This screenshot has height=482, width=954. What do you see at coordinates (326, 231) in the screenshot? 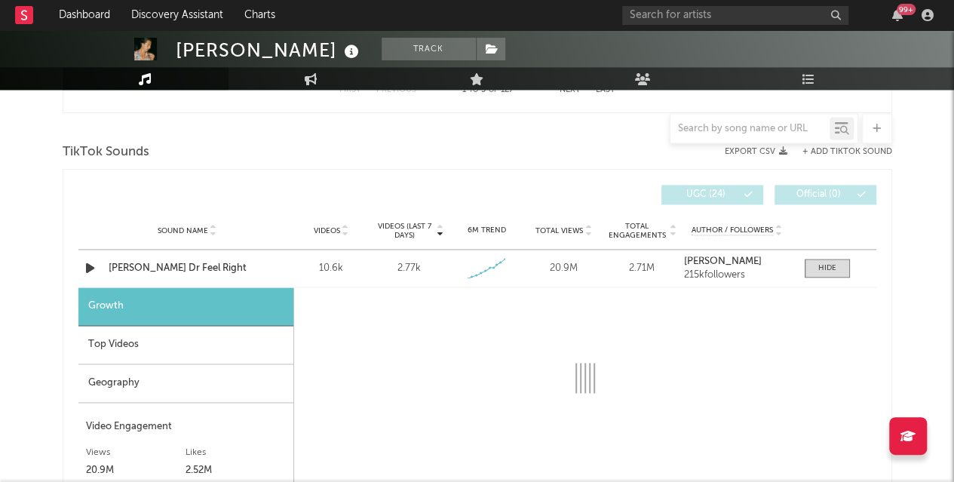
I see `span: Videos` at bounding box center [326, 231].